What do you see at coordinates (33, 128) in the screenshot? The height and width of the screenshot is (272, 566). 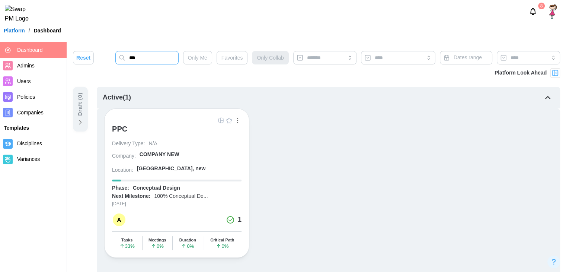 I see `div: Templates` at bounding box center [33, 128].